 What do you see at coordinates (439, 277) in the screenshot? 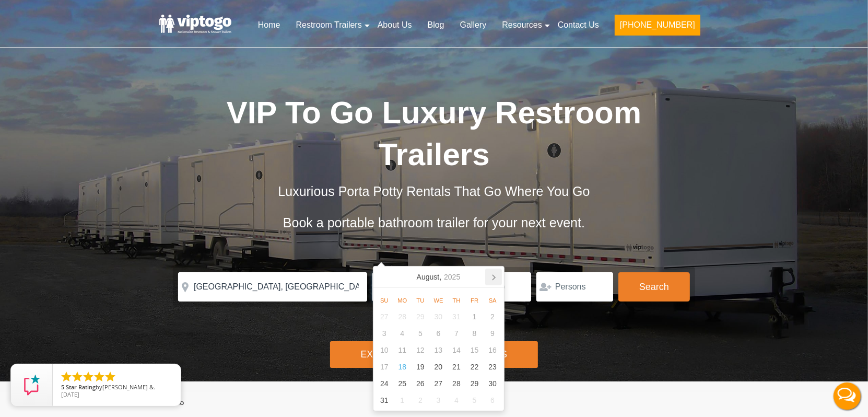
I see `div: August,` at bounding box center [439, 277].